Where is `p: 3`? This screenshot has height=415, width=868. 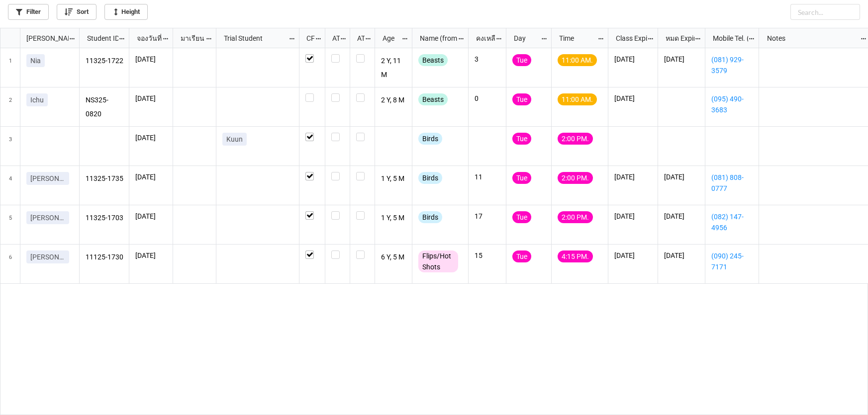 p: 3 is located at coordinates (487, 59).